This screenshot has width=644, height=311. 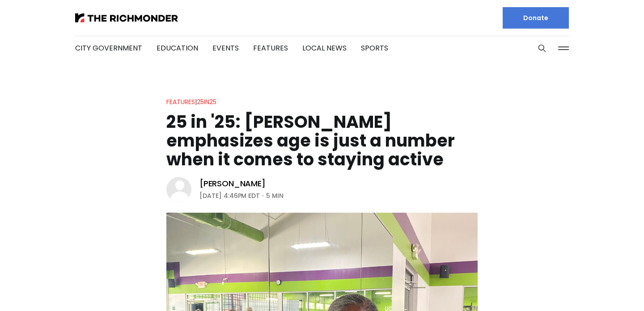 What do you see at coordinates (177, 48) in the screenshot?
I see `a: Education` at bounding box center [177, 48].